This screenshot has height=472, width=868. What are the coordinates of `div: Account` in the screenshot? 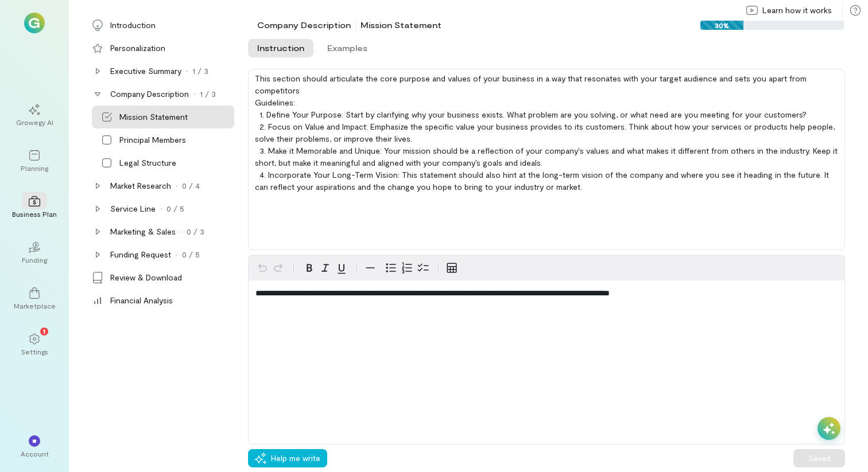 It's located at (34, 453).